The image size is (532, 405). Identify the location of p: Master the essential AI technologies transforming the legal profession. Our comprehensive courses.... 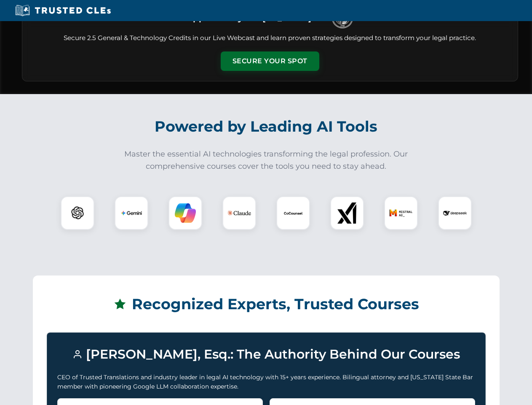
(267, 160).